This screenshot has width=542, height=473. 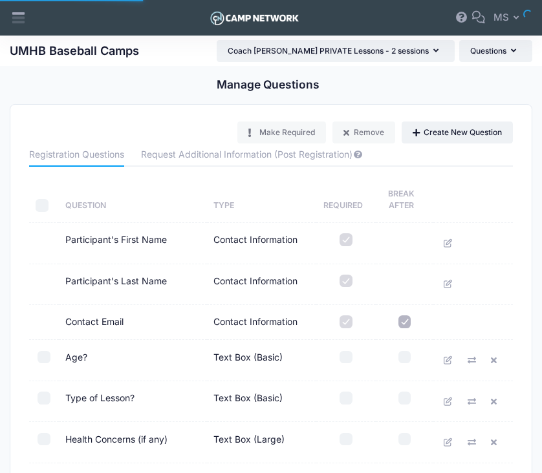 What do you see at coordinates (132, 244) in the screenshot?
I see `td: Participant's First Name` at bounding box center [132, 244].